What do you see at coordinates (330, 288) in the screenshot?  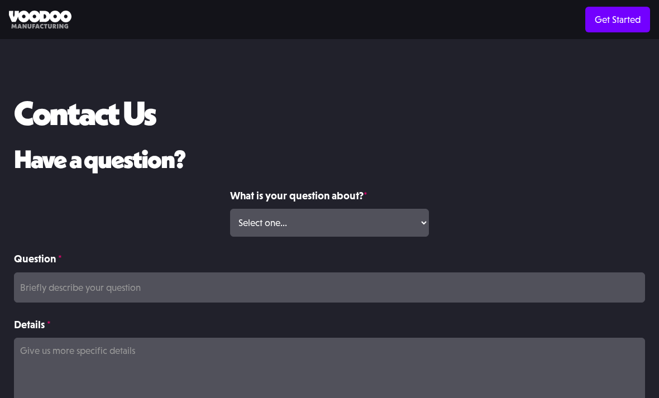 I see `input: Briefly describe your question` at bounding box center [330, 288].